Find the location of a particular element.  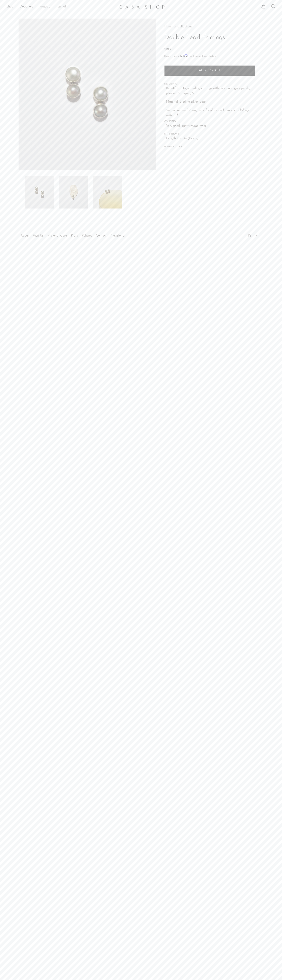

a: Projects is located at coordinates (45, 7).